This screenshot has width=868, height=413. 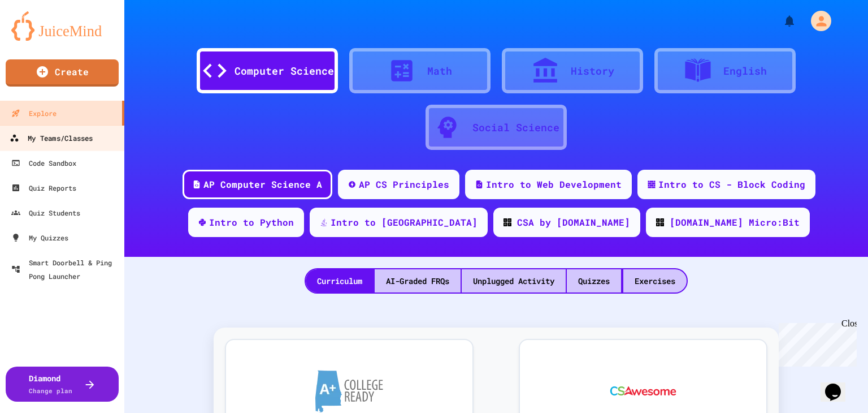 I want to click on button: DiamondChange plan, so click(x=62, y=384).